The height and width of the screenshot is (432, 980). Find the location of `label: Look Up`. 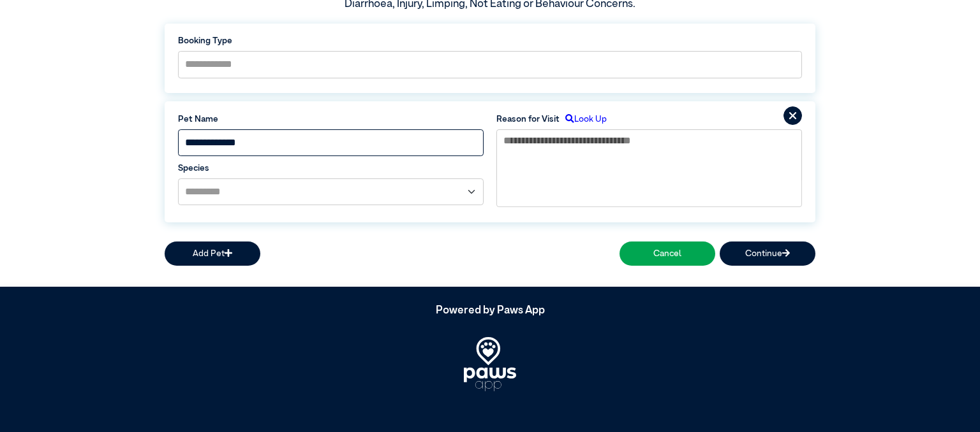

label: Look Up is located at coordinates (583, 119).